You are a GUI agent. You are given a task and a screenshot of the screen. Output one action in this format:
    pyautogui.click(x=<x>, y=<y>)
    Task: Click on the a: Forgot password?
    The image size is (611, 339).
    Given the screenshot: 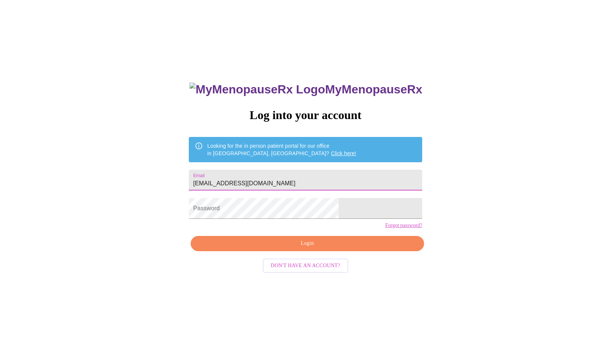 What is the action you would take?
    pyautogui.click(x=404, y=225)
    